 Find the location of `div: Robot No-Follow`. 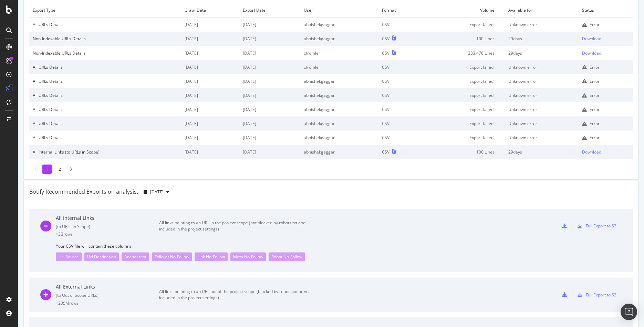

div: Robot No-Follow is located at coordinates (287, 257).